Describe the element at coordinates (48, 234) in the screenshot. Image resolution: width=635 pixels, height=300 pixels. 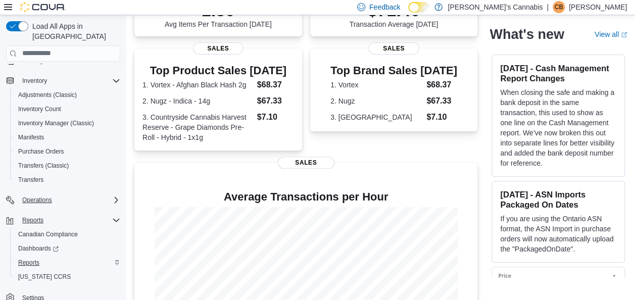
I see `a: Canadian Compliance` at that location.